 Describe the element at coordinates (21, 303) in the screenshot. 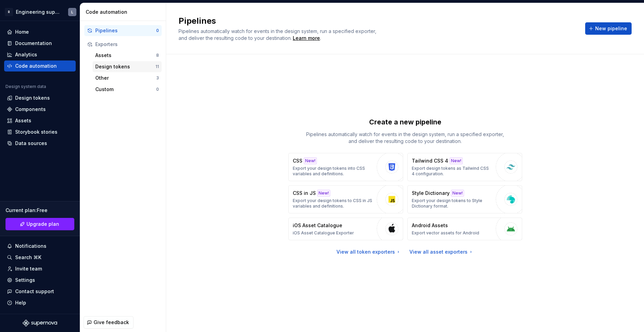

I see `div: Help` at that location.